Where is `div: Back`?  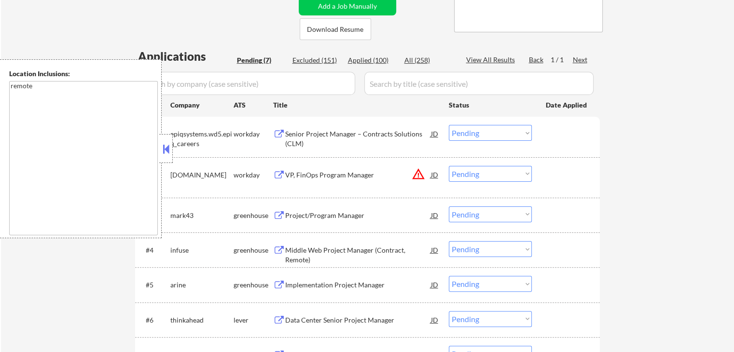 div: Back is located at coordinates (537, 60).